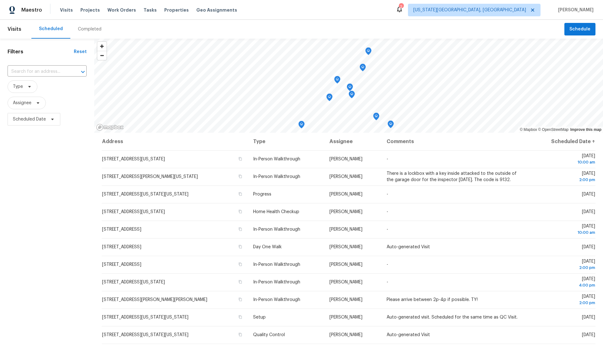  Describe the element at coordinates (456, 142) in the screenshot. I see `th: Comments` at that location.